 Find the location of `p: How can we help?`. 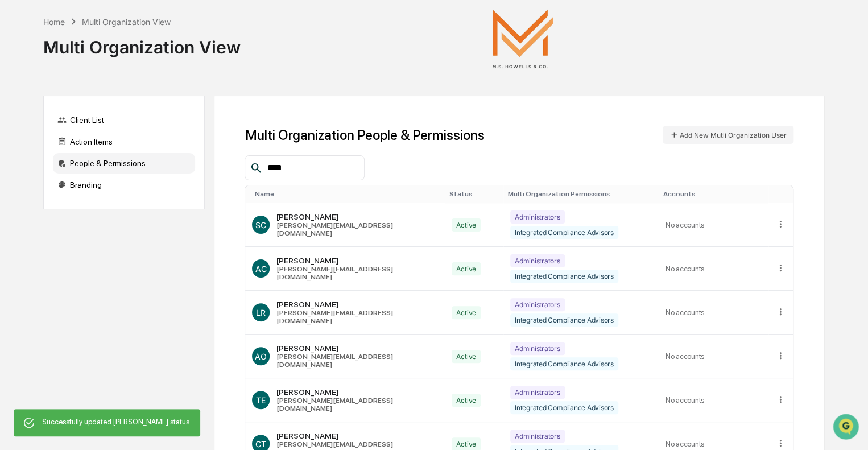

p: How can we help? is located at coordinates (109, 33).